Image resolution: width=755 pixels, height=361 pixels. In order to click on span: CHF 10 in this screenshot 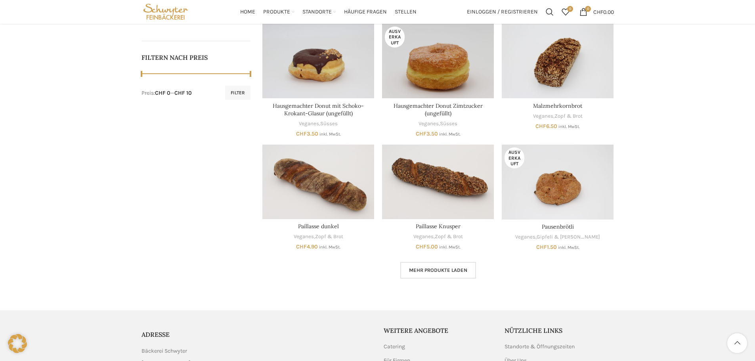, I will do `click(183, 93)`.